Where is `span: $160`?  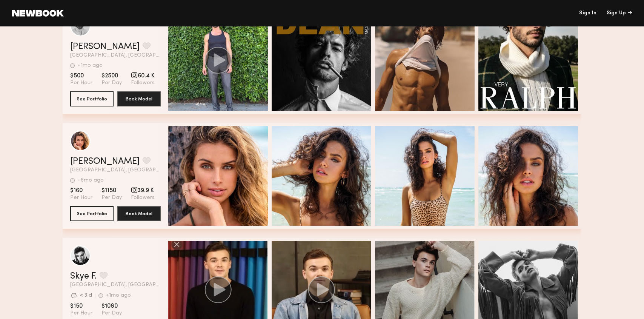 span: $160 is located at coordinates (81, 191).